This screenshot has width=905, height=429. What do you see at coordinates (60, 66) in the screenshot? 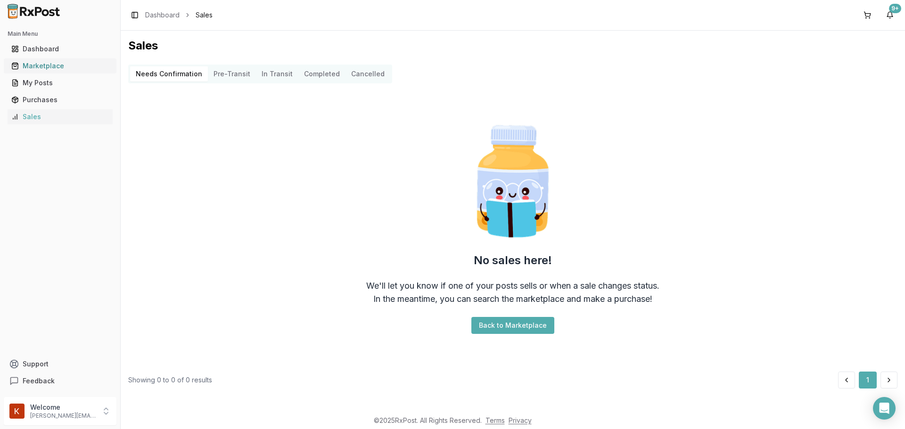
I see `a: Marketplace` at bounding box center [60, 66].